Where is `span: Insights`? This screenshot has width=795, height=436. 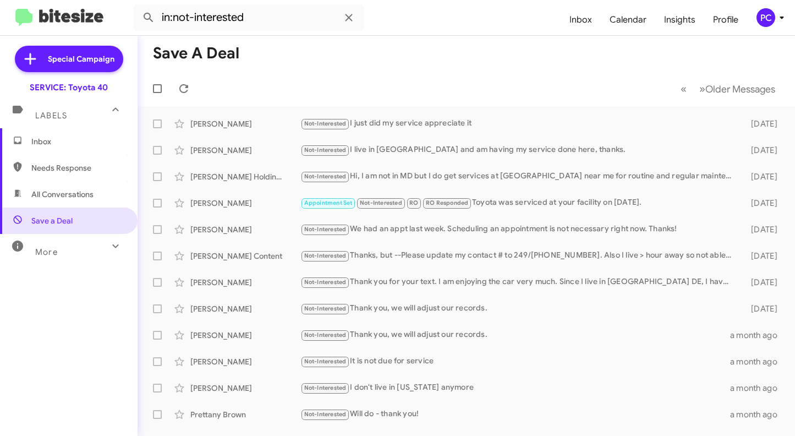 span: Insights is located at coordinates (679, 20).